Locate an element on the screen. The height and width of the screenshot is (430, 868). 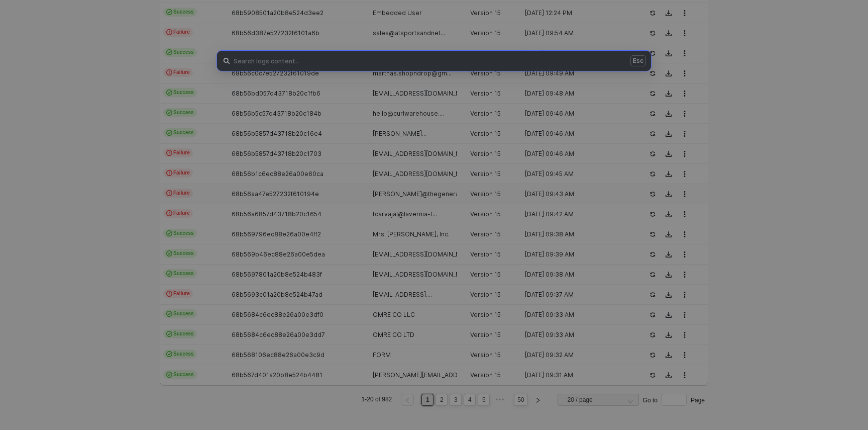
a: 3 is located at coordinates (455, 400).